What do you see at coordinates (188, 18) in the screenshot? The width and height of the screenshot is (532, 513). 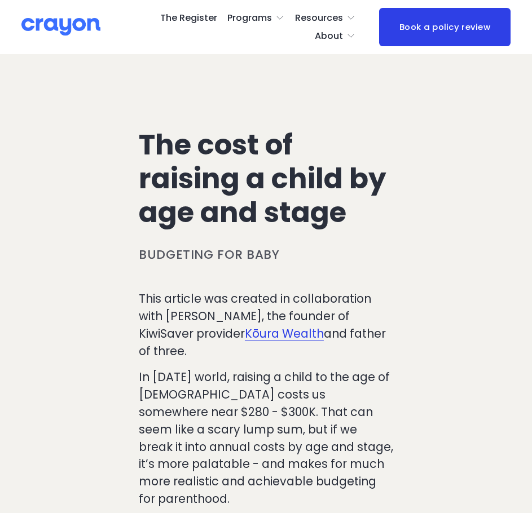 I see `a: The Register` at bounding box center [188, 18].